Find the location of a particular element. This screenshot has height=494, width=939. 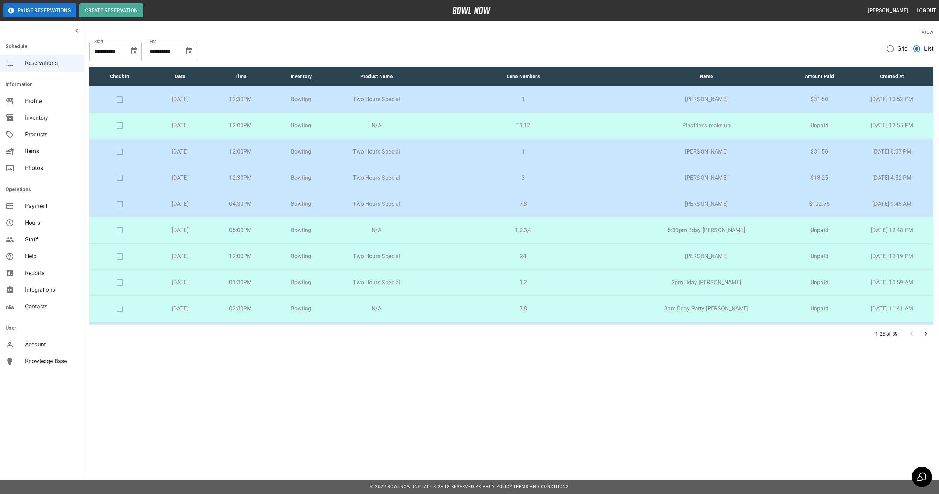

button: Create Reservation is located at coordinates (111, 10).